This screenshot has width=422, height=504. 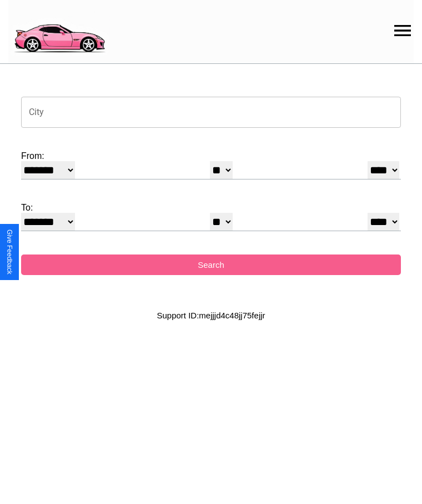 What do you see at coordinates (211, 156) in the screenshot?
I see `label: From:` at bounding box center [211, 156].